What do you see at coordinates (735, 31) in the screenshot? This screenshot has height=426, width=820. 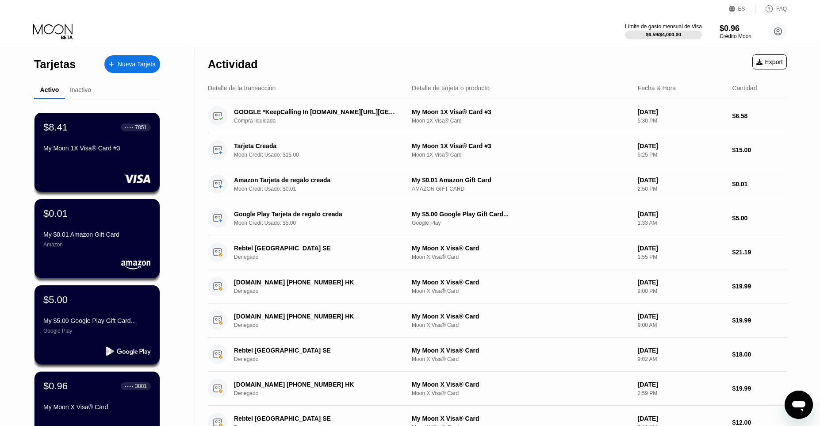 I see `div: $0.96Crédito Moon` at bounding box center [735, 31].